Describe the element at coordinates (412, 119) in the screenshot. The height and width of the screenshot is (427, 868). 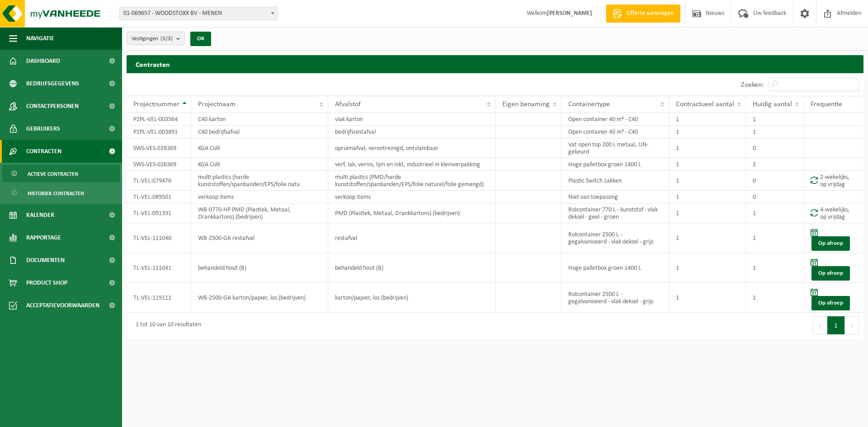
I see `td: vlak karton` at that location.